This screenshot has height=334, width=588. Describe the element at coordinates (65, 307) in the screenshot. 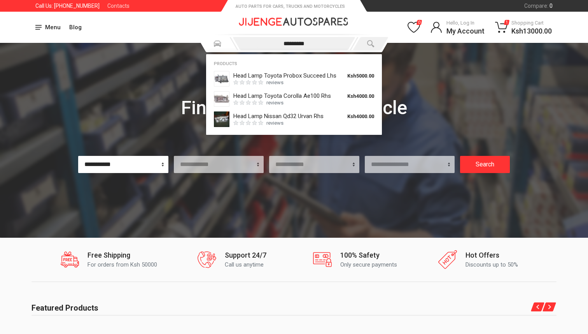

I see `h2: Featured Products` at that location.